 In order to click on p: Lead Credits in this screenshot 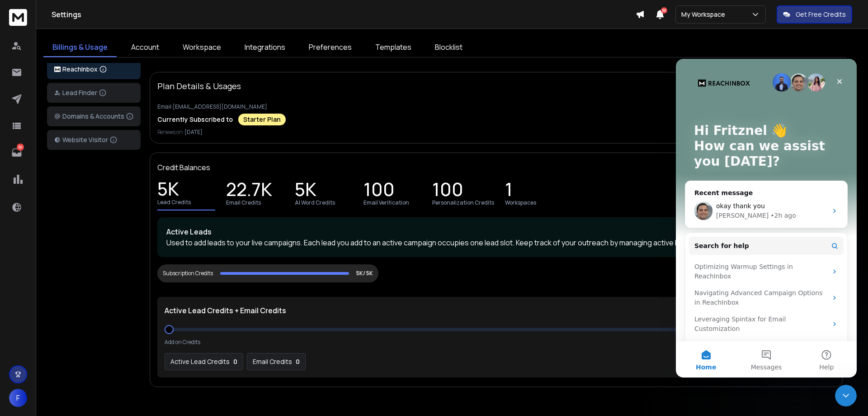, I will do `click(174, 202)`.